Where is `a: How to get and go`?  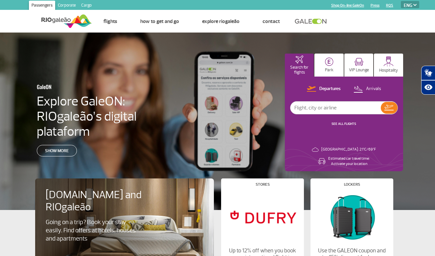 a: How to get and go is located at coordinates (160, 21).